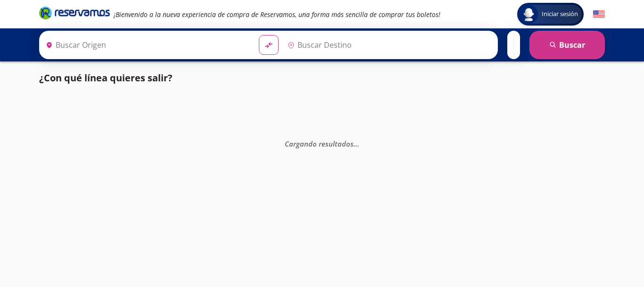 The height and width of the screenshot is (287, 644). Describe the element at coordinates (106, 78) in the screenshot. I see `p: ¿Con qué línea quieres salir?` at that location.